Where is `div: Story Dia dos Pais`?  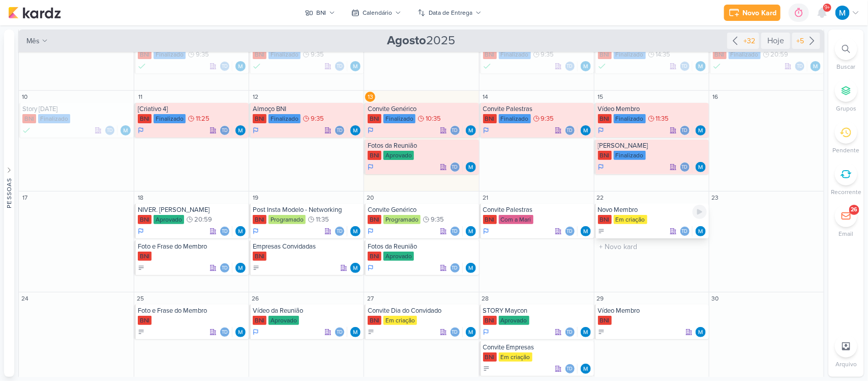
div: Story Dia dos Pais is located at coordinates (77, 109).